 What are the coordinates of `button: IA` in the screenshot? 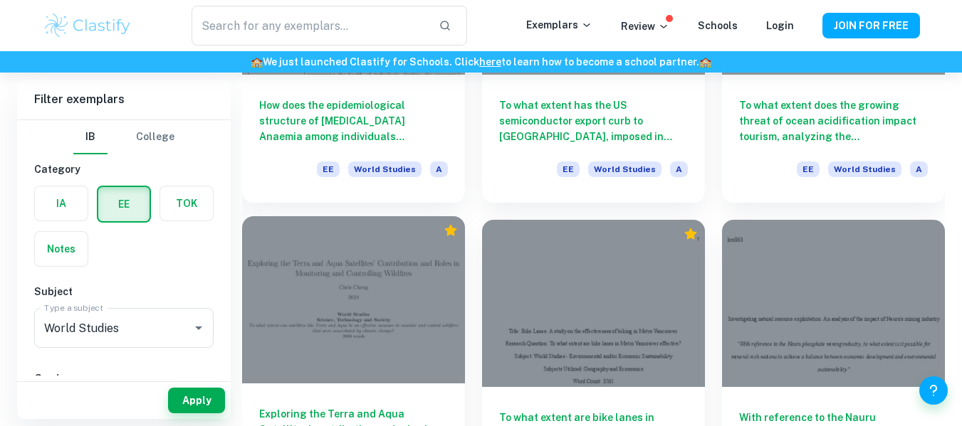 It's located at (61, 204).